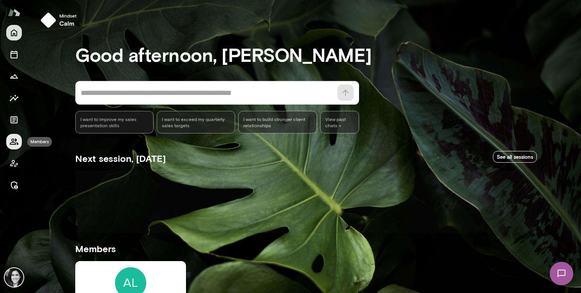 The image size is (581, 293). I want to click on div: Members, so click(39, 142).